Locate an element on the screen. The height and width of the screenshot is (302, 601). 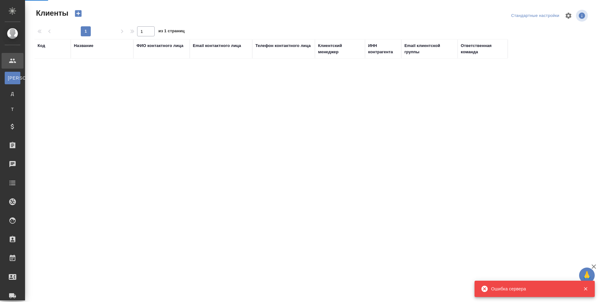
div: Ошибка сервера is located at coordinates (532, 289).